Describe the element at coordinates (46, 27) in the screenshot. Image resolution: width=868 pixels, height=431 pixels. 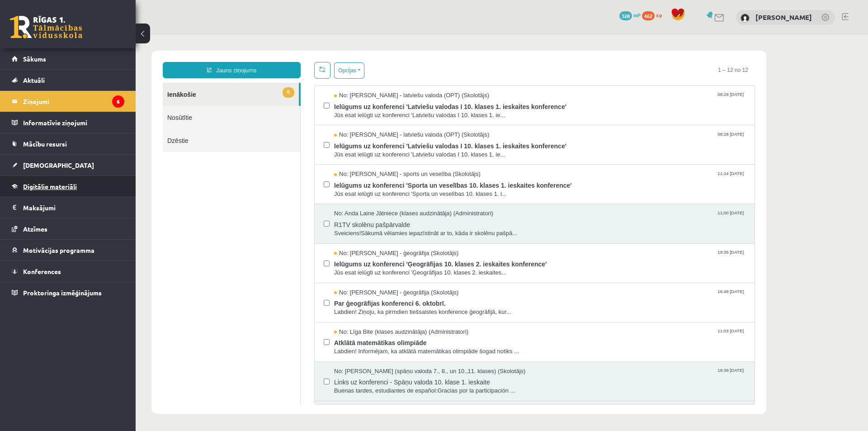
I see `a: Rīgas 1. Tālmācības vidusskola` at that location.